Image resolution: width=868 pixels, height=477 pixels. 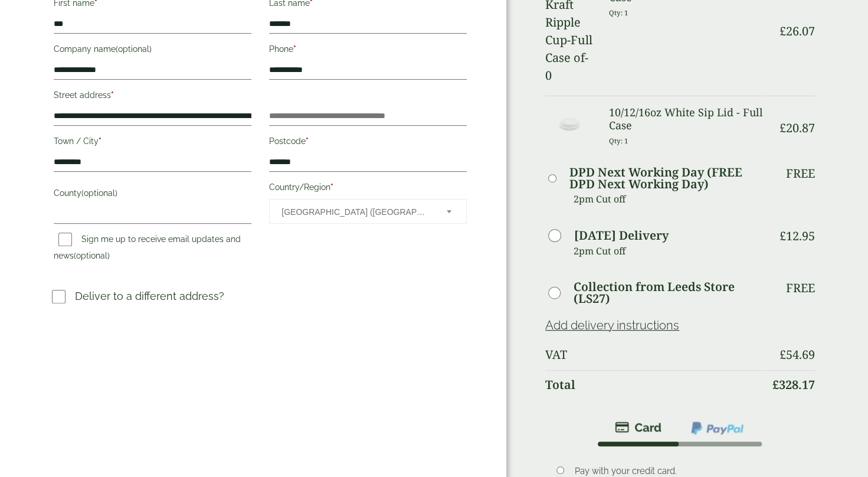 What do you see at coordinates (667, 178) in the screenshot?
I see `label: DPD Next Working Day (FREE DPD Next Working Day)` at bounding box center [667, 178].